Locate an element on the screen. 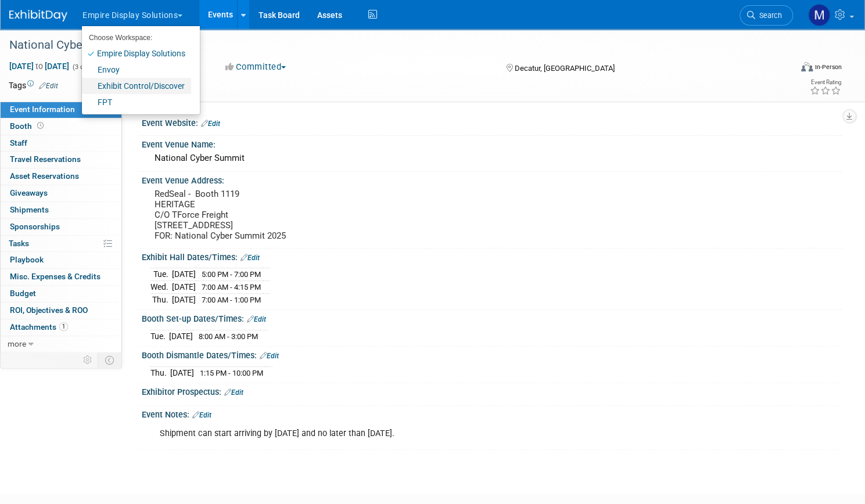 This screenshot has height=504, width=865. div: Event Format is located at coordinates (780, 69).